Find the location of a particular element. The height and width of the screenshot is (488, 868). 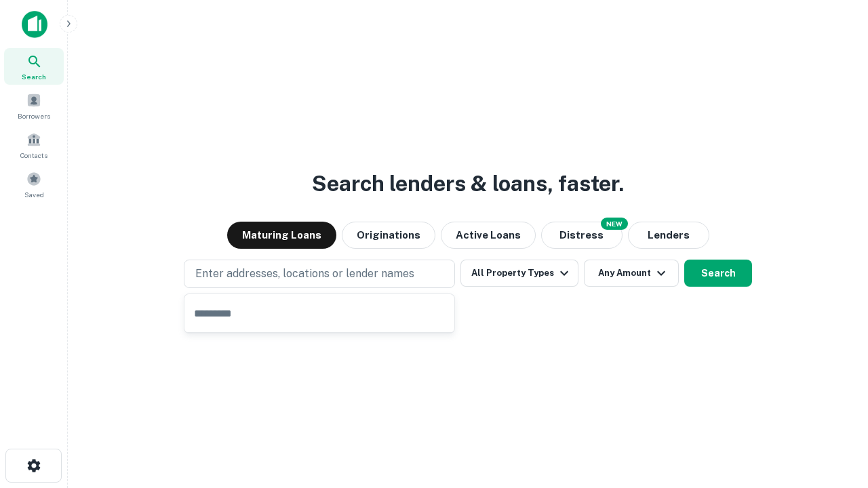

div: Search is located at coordinates (34, 67).